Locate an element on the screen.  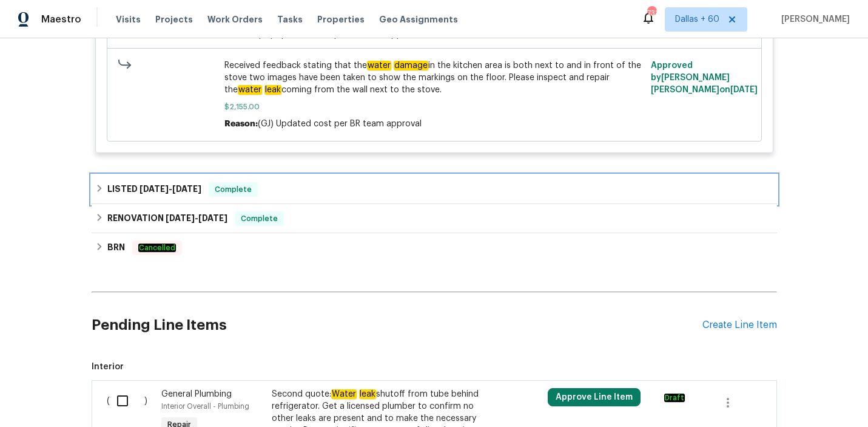
div: Create Line Item is located at coordinates (739, 325).